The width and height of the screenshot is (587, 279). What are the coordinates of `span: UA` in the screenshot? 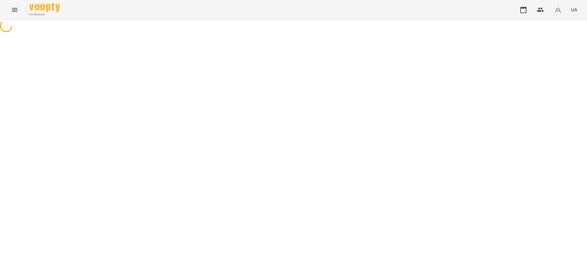 It's located at (574, 9).